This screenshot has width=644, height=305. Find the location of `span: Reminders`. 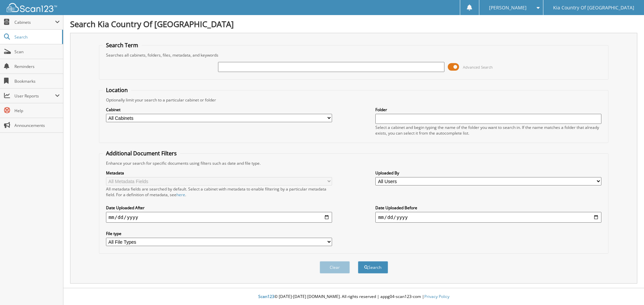

span: Reminders is located at coordinates (37, 66).